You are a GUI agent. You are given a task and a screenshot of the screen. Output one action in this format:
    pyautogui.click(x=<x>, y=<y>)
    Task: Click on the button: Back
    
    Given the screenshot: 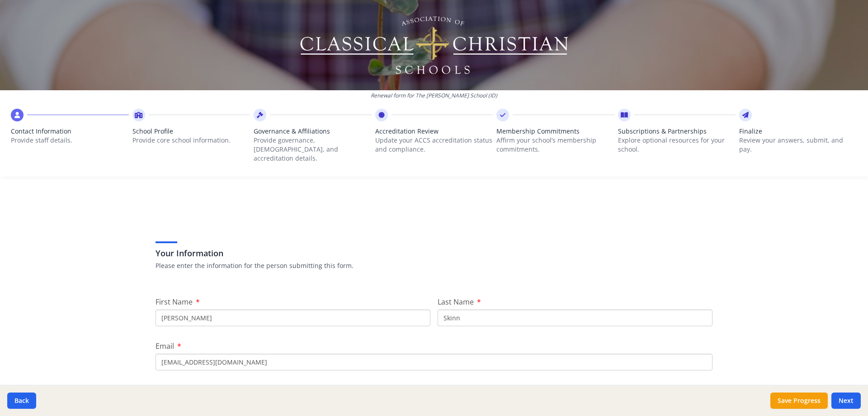 What is the action you would take?
    pyautogui.click(x=22, y=401)
    